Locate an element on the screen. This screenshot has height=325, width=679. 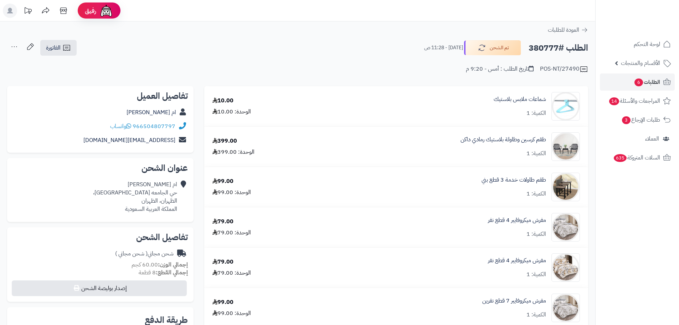
h2: عنوان الشحن is located at coordinates (100, 168).